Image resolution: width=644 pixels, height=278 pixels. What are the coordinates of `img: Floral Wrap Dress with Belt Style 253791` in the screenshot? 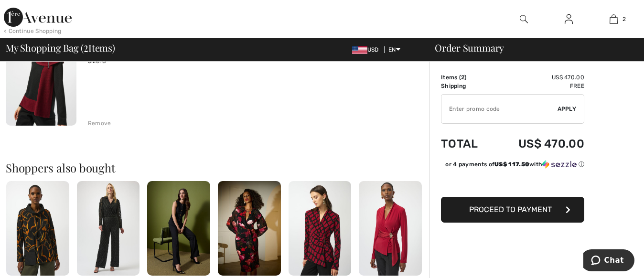 It's located at (250, 228).